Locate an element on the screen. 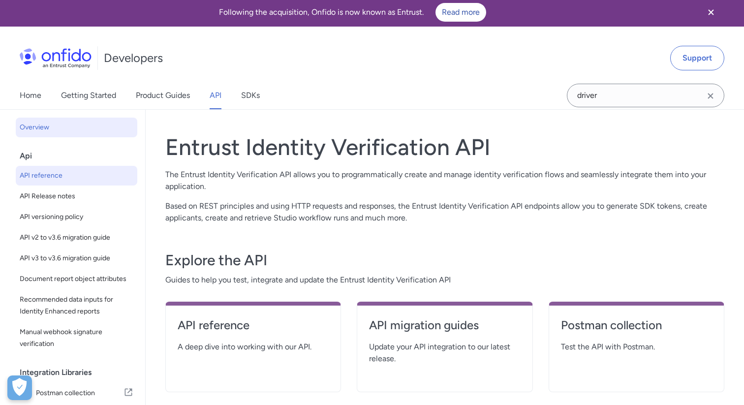 The image size is (744, 405). p: Based on REST principles and using HTTP requests and responses, the Entrust Identity Verification... is located at coordinates (445, 212).